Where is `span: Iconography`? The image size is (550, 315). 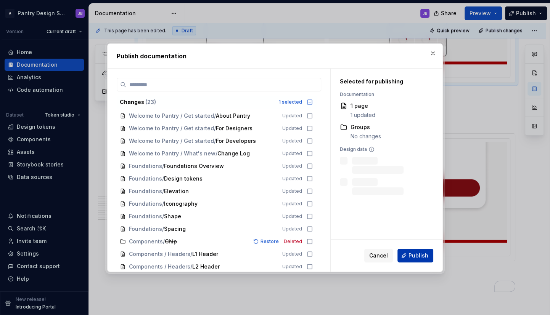
span: Iconography is located at coordinates (181, 204).